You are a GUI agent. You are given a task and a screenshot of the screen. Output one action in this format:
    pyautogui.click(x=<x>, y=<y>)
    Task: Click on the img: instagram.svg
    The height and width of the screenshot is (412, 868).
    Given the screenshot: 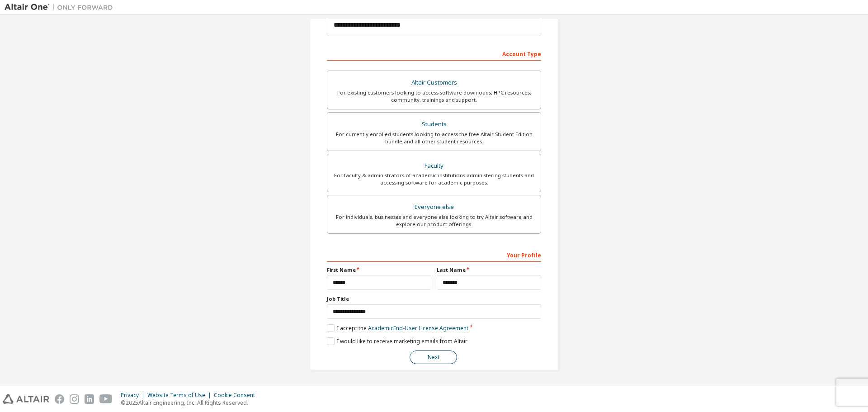 What is the action you would take?
    pyautogui.click(x=74, y=399)
    